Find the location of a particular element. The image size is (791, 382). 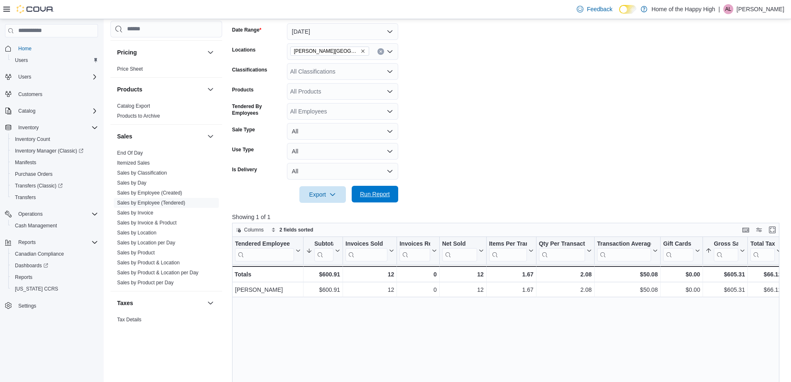

span: Canadian Compliance is located at coordinates (39, 254).